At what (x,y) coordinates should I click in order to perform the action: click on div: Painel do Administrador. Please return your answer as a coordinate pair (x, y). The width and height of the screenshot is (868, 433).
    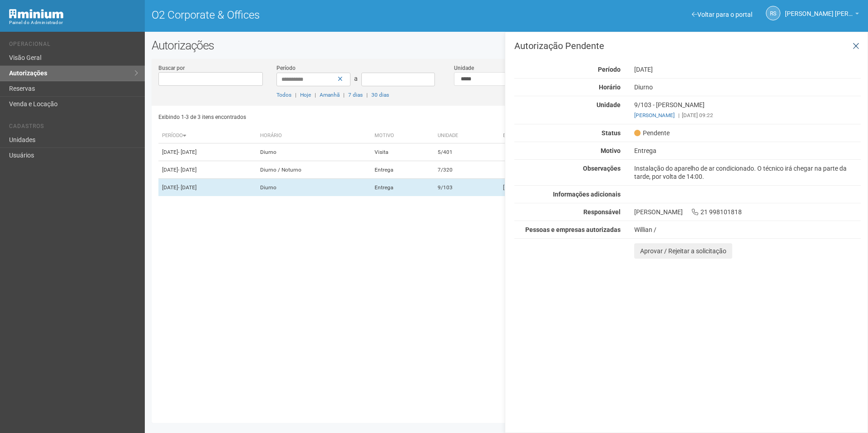
    Looking at the image, I should click on (74, 23).